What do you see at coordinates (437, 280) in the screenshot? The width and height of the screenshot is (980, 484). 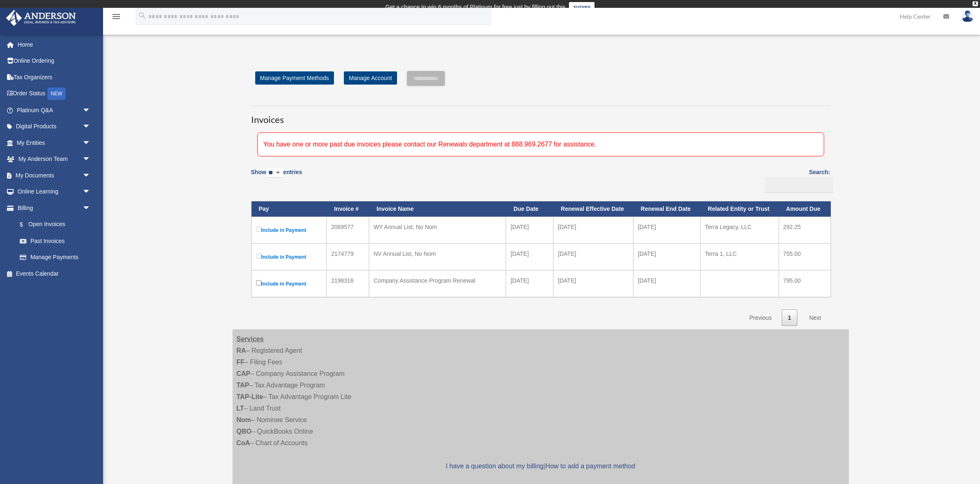 I see `div: Company Assistance Program Renewal` at bounding box center [437, 280].